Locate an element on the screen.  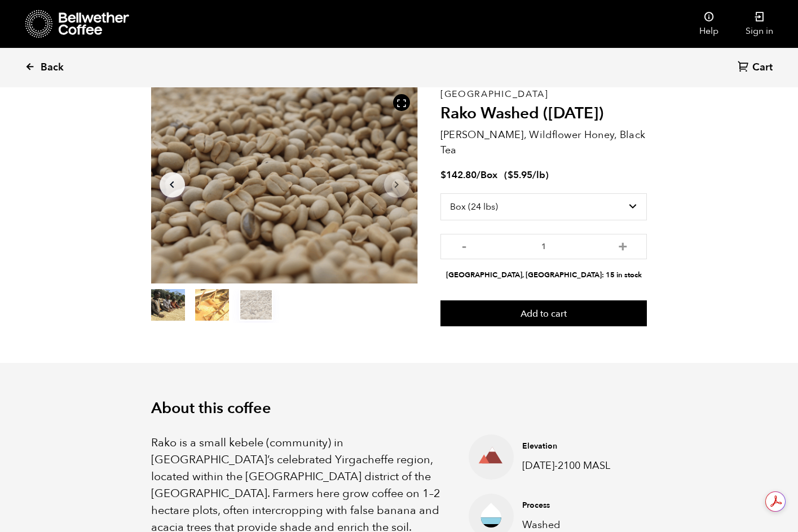
span: Back is located at coordinates (52, 68).